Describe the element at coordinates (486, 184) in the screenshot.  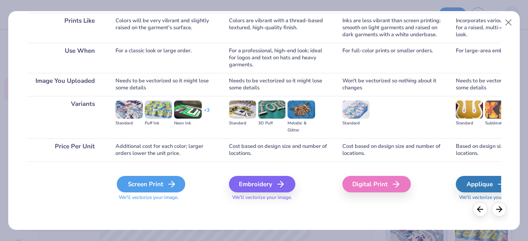
I see `div: Applique` at that location.